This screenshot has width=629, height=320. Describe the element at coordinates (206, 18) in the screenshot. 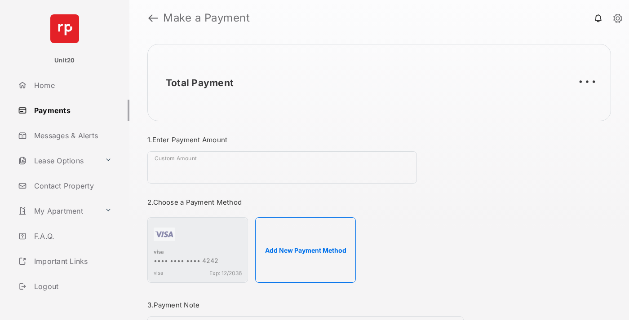

I see `strong: Make a Payment` at that location.